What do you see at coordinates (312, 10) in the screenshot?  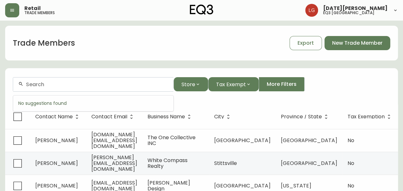 I see `img: 2638f148bab13be18035375ceda1d187` at bounding box center [312, 10].